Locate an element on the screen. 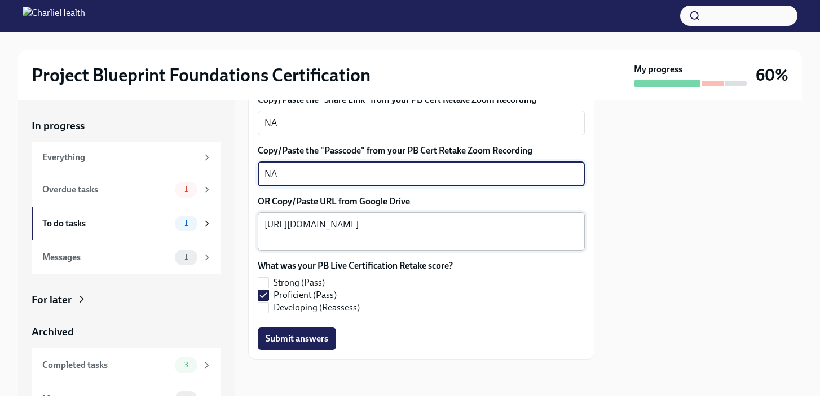 Image resolution: width=820 pixels, height=407 pixels. span: Strong (Pass) is located at coordinates (299, 283).